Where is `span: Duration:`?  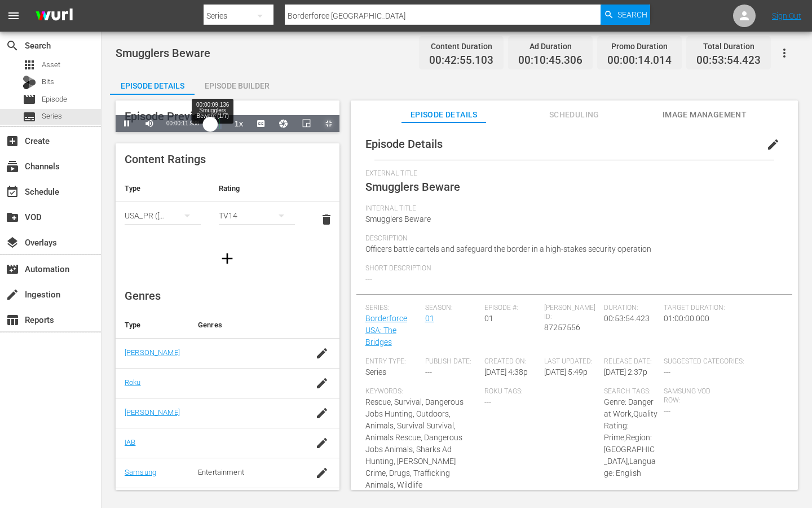 span: Duration: is located at coordinates (631, 308).